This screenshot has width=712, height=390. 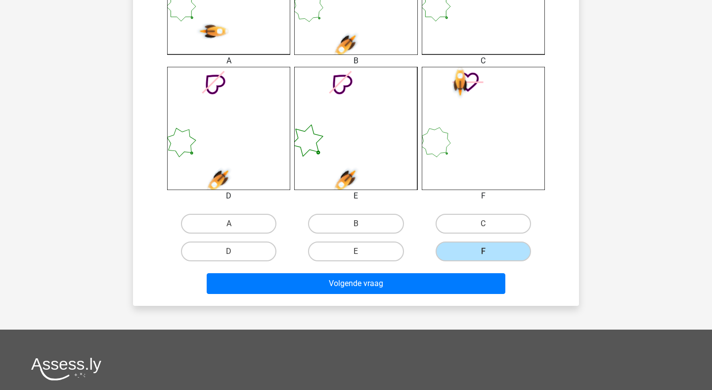 What do you see at coordinates (228, 196) in the screenshot?
I see `div: D` at bounding box center [228, 196].